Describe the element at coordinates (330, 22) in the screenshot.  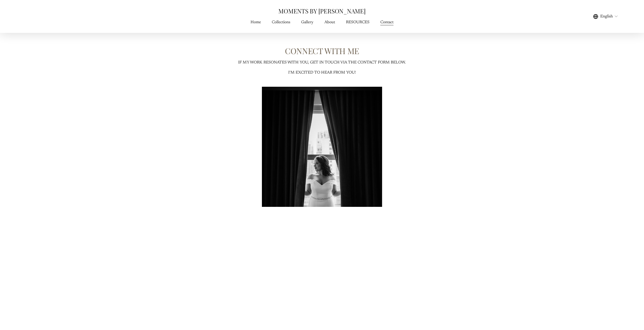
I see `a: About` at that location.